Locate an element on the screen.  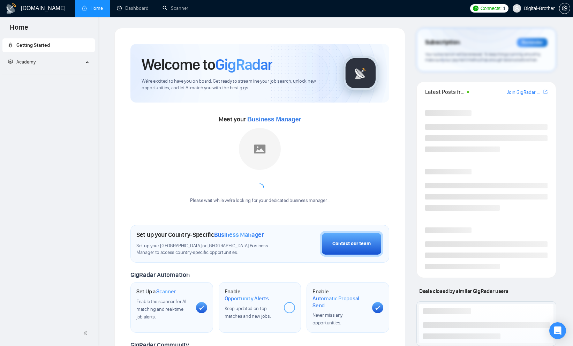
span: Deals closed by similar GigRadar users is located at coordinates (463, 291).